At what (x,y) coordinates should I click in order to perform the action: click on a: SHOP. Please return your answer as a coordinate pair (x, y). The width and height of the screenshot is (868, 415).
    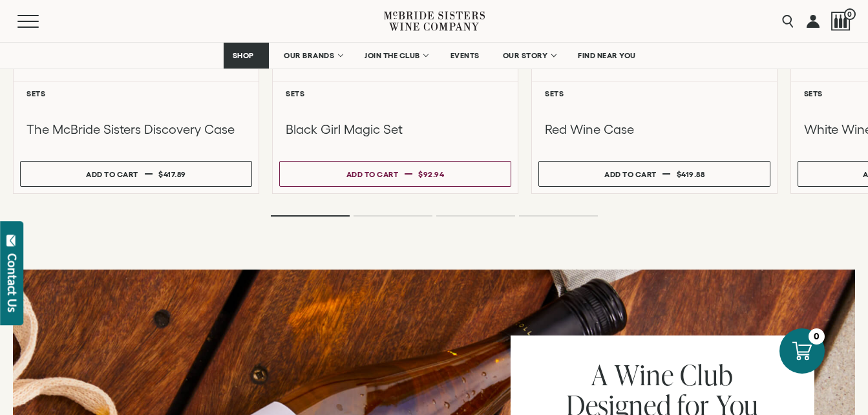
    Looking at the image, I should click on (247, 56).